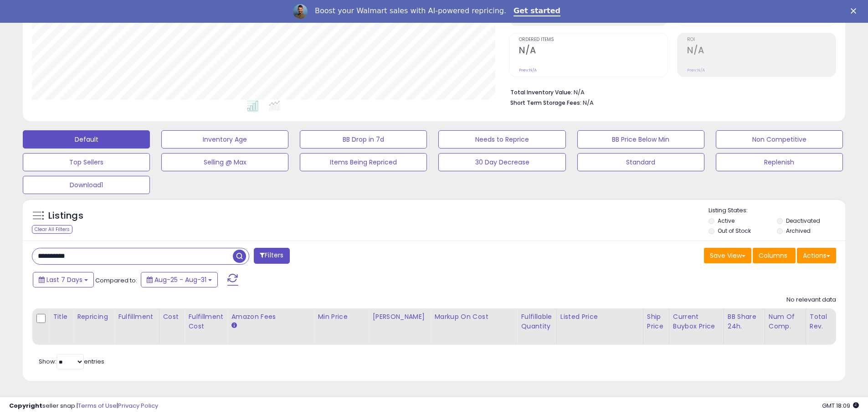  What do you see at coordinates (656, 322) in the screenshot?
I see `div: Ship Price` at bounding box center [656, 322].